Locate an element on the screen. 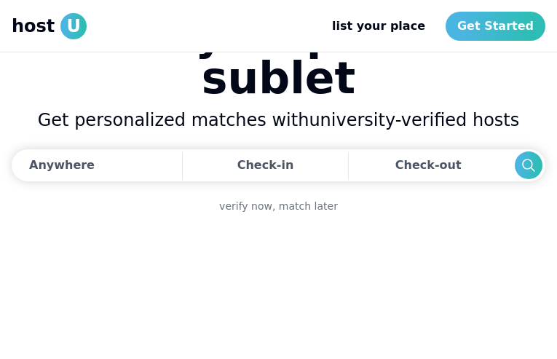 The width and height of the screenshot is (557, 359). nav: Main is located at coordinates (432, 26).